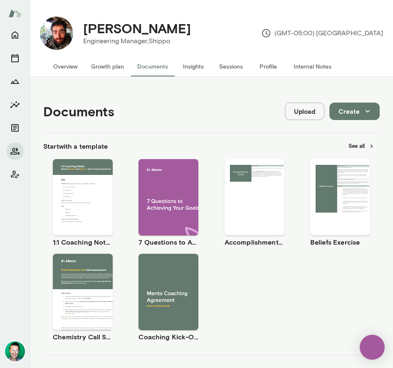 The width and height of the screenshot is (393, 368). What do you see at coordinates (15, 151) in the screenshot?
I see `button: Members` at bounding box center [15, 151].